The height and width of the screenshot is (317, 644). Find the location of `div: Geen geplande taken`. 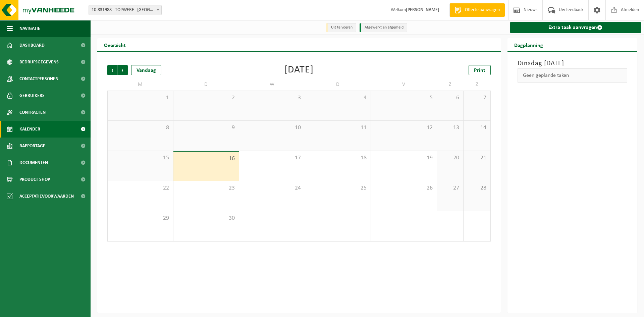

div: Geen geplande taken is located at coordinates (573, 76).